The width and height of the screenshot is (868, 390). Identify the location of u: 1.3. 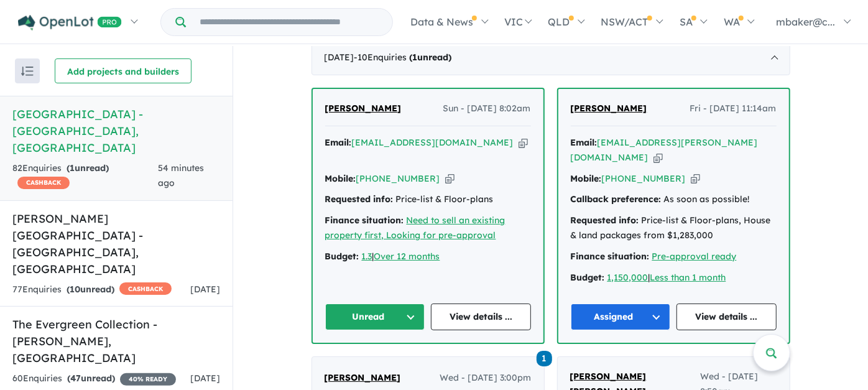
(367, 257).